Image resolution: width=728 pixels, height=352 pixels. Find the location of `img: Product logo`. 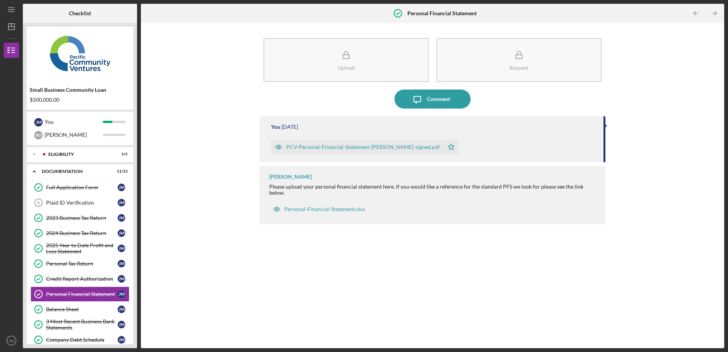

img: Product logo is located at coordinates (80, 53).